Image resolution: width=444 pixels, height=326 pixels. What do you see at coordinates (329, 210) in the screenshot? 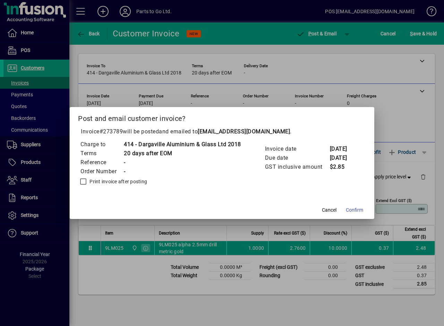
I see `span: Cancel` at bounding box center [329, 210].